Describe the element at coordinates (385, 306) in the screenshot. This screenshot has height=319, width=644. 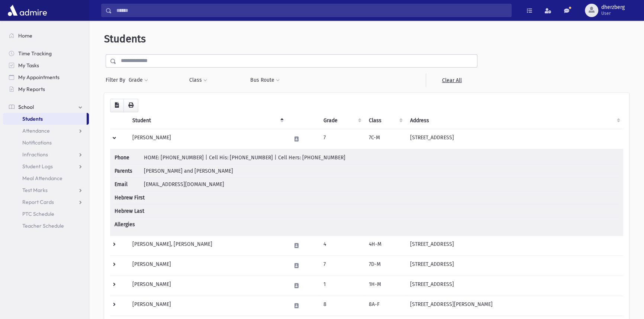
I see `td: 8A-F` at that location.